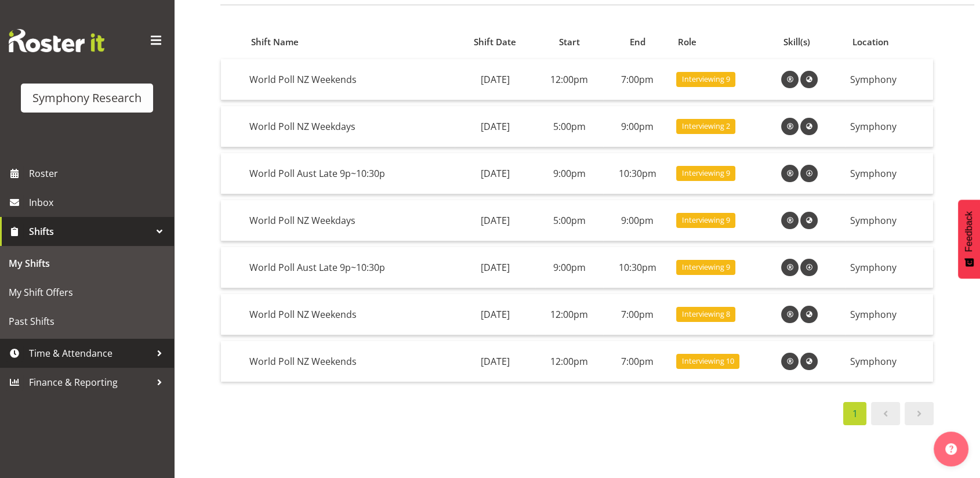 This screenshot has width=980, height=478. What do you see at coordinates (705, 126) in the screenshot?
I see `span: Interviewing 2` at bounding box center [705, 126].